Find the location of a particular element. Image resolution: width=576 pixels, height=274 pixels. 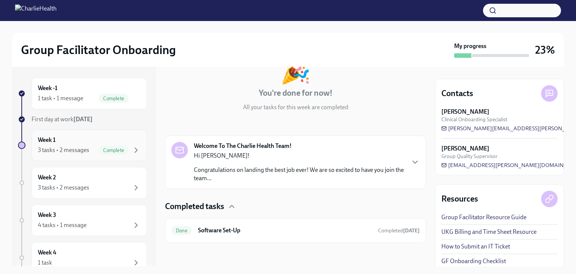

a: How to Submit an IT Ticket is located at coordinates (475, 246).